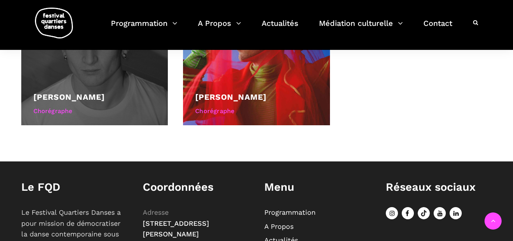  Describe the element at coordinates (74, 187) in the screenshot. I see `h1: Le FQD` at that location.